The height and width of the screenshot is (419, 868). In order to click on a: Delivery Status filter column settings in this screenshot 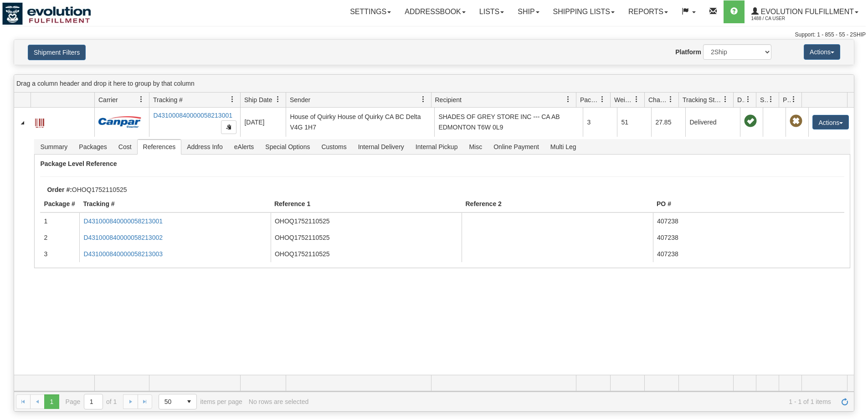, I will do `click(748, 99)`.